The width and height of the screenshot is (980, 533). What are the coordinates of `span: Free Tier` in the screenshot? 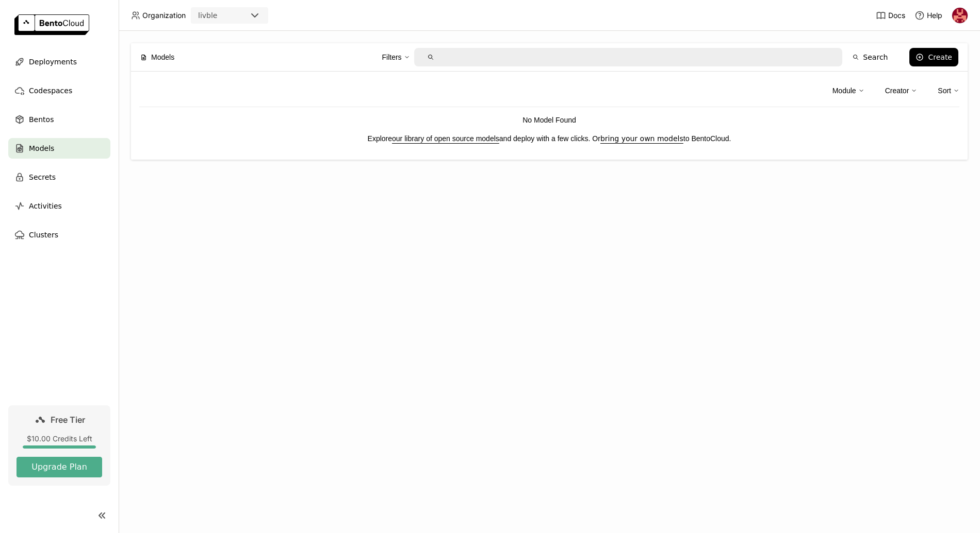 It's located at (68, 420).